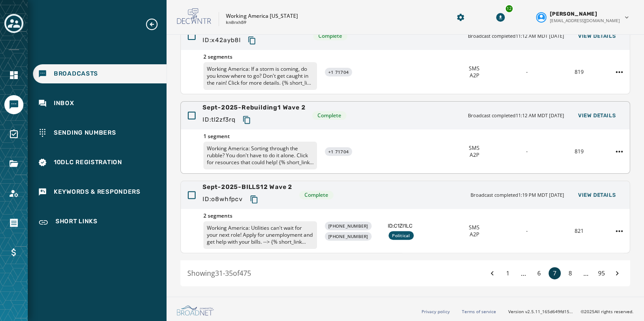 The width and height of the screenshot is (644, 321). What do you see at coordinates (219, 120) in the screenshot?
I see `span: ID: tl2zf3rq` at bounding box center [219, 120].